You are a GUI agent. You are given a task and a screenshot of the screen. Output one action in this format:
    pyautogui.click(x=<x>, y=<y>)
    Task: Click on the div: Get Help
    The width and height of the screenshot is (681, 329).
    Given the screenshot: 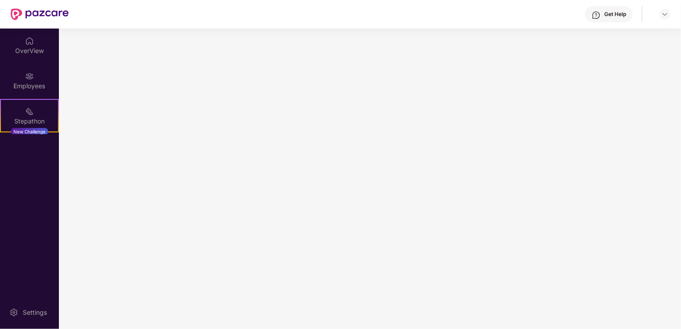 What is the action you would take?
    pyautogui.click(x=615, y=14)
    